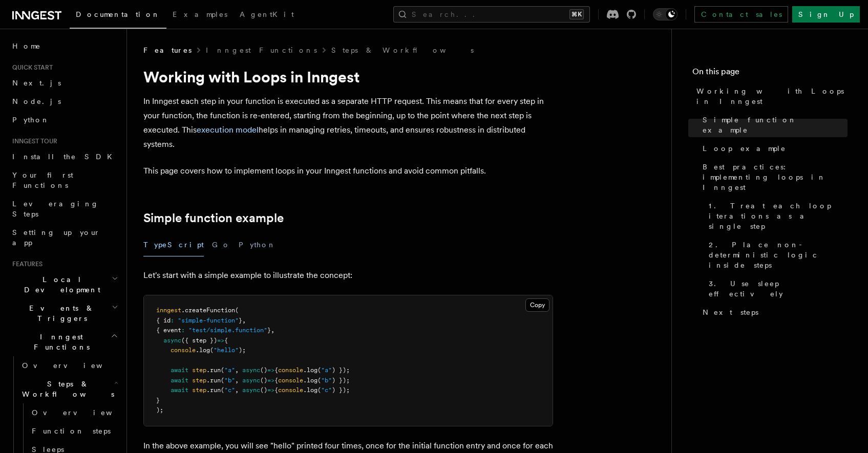  I want to click on span: Your first Functions, so click(42, 180).